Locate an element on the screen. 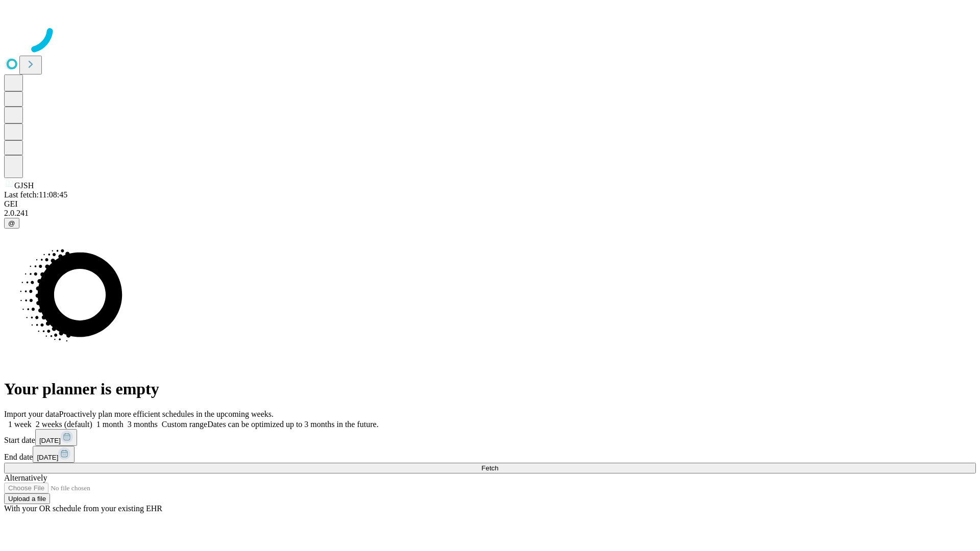 This screenshot has width=980, height=551. span: 3 months is located at coordinates (142, 424).